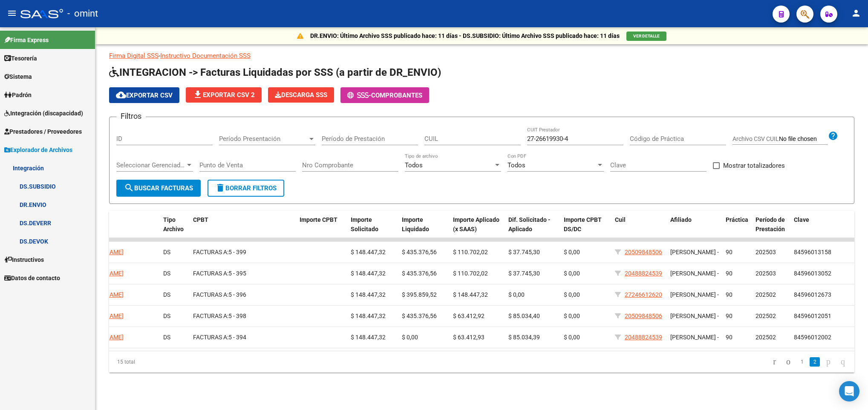 The width and height of the screenshot is (868, 410). What do you see at coordinates (681, 220) in the screenshot?
I see `span: Afiliado` at bounding box center [681, 220].